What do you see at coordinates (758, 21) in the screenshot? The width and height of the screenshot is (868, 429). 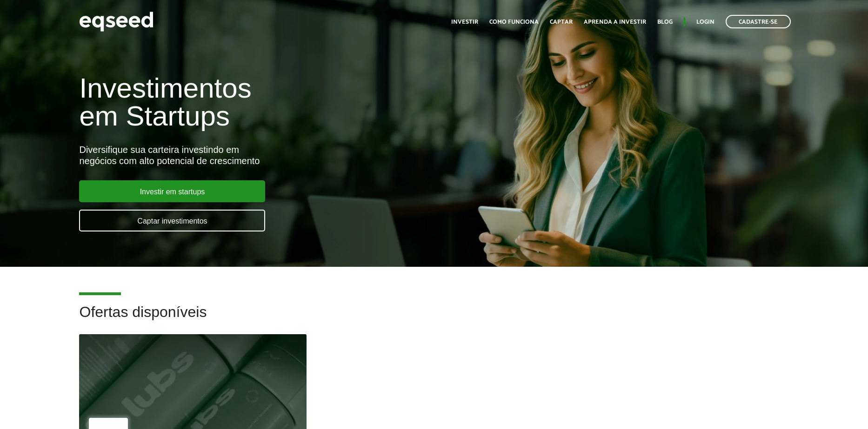 I see `a: Cadastre-se` at bounding box center [758, 21].